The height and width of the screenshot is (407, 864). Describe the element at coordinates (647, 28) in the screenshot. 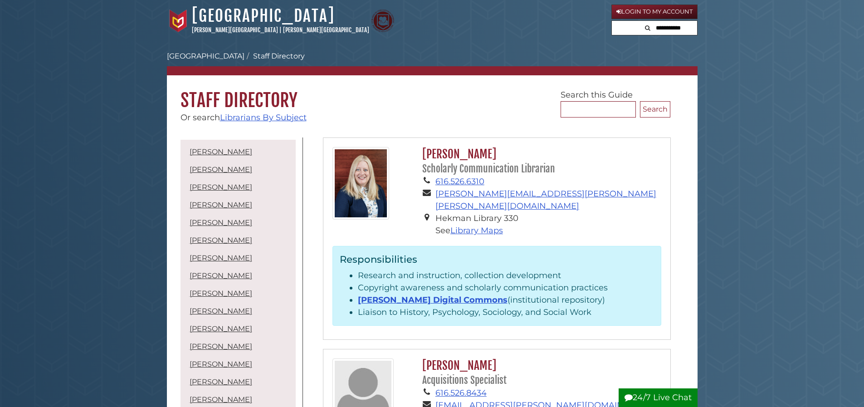

I see `i: Search` at that location.